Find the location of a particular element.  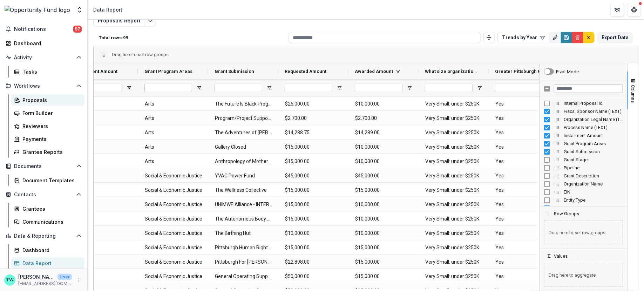

span: General Operating Support is located at coordinates (244, 276).